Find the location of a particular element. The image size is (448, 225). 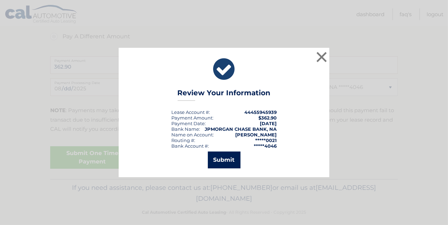

div: Name on Account: is located at coordinates (193, 135).